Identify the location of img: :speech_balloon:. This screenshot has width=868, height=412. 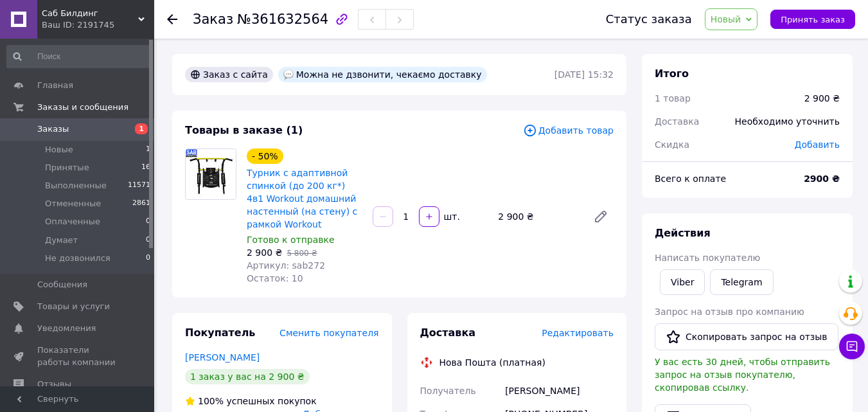
(288, 75).